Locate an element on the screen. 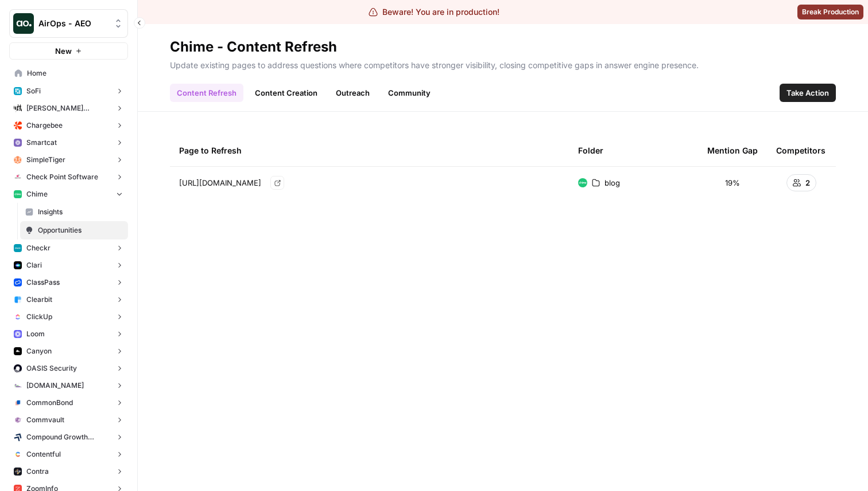  img: hlg0wqi1id4i6sbxkcpd2tyblcaw is located at coordinates (17, 160).